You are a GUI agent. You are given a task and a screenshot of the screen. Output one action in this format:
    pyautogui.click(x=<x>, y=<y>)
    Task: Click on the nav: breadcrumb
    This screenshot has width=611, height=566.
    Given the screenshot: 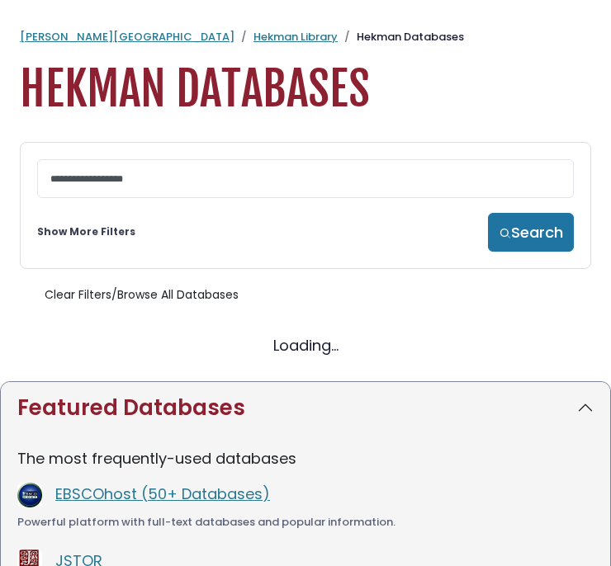 What is the action you would take?
    pyautogui.click(x=305, y=37)
    